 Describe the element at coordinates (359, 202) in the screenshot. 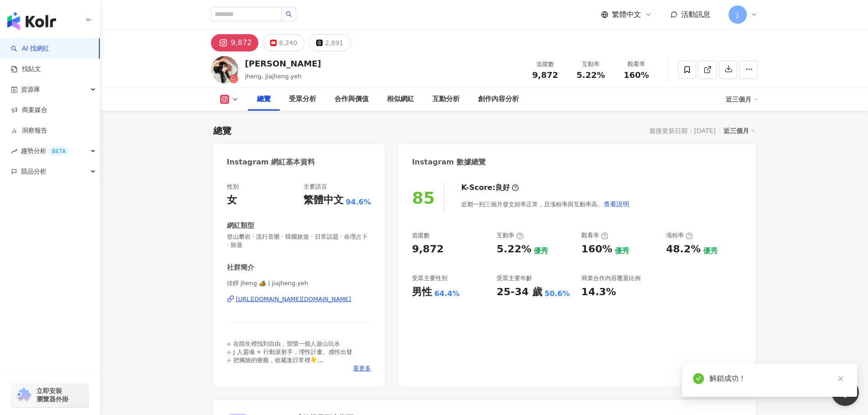

I see `span: 94.6%` at that location.